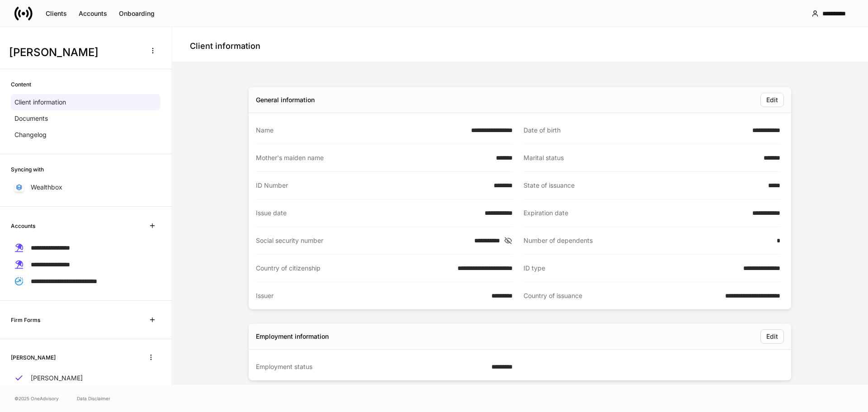  What do you see at coordinates (372, 185) in the screenshot?
I see `div: ID Number` at bounding box center [372, 185].